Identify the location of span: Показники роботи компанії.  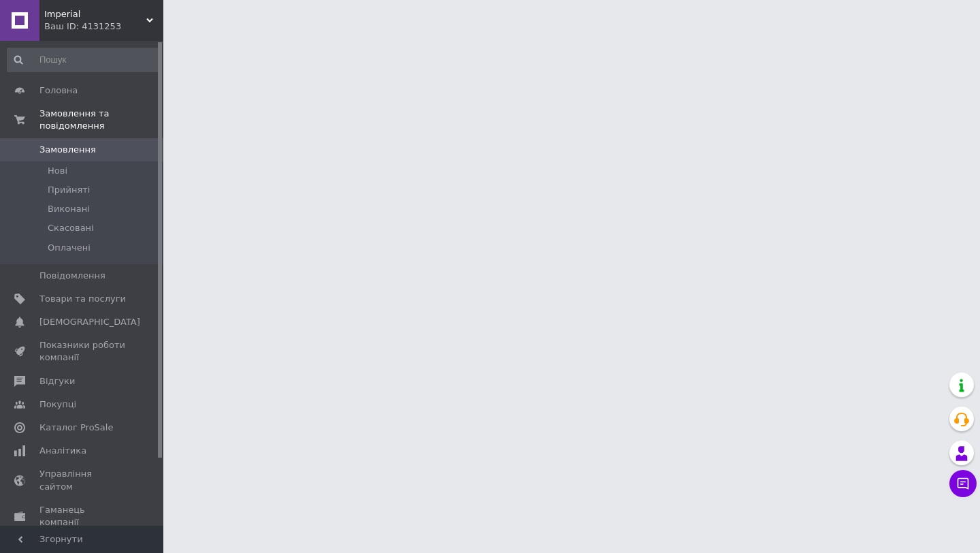
(82, 351).